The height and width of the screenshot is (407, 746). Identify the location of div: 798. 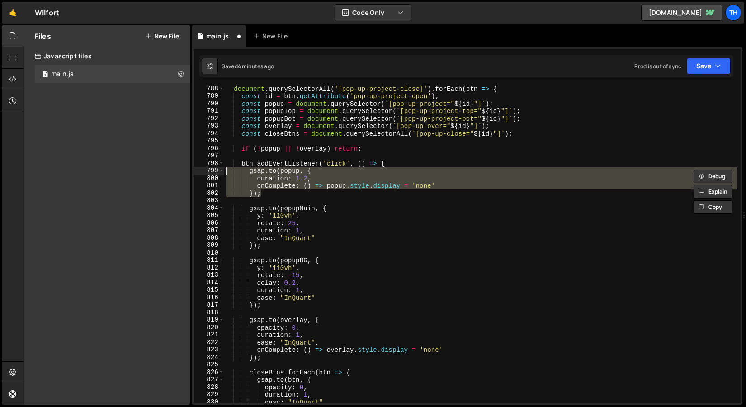
(209, 163).